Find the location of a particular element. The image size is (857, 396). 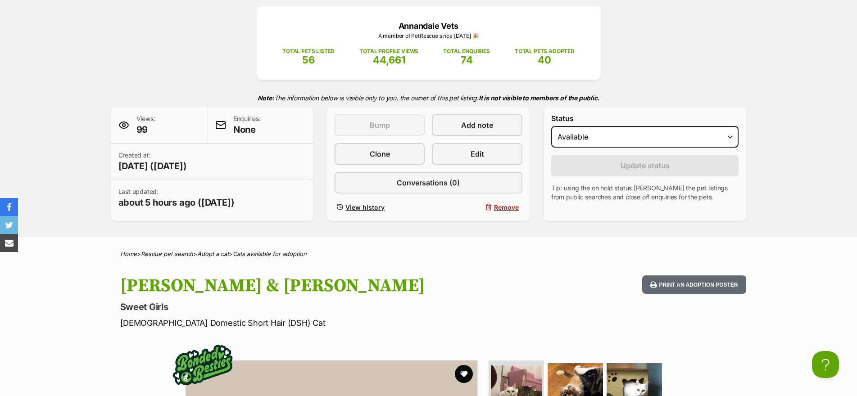

button: Update status is located at coordinates (645, 166).